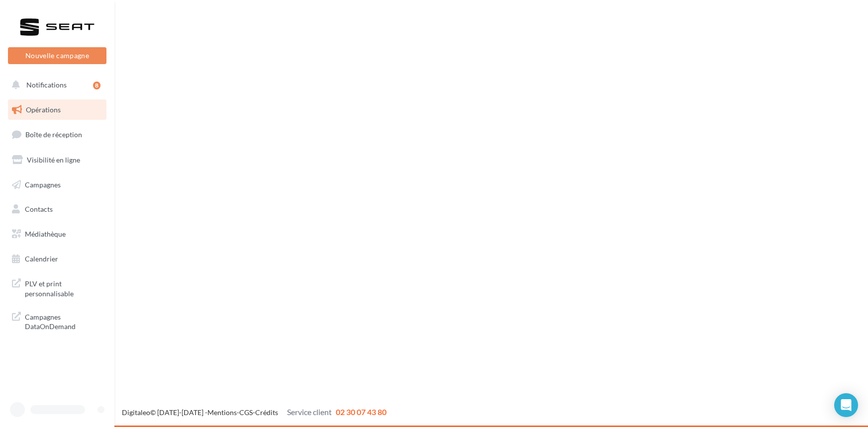 This screenshot has height=427, width=868. Describe the element at coordinates (58, 134) in the screenshot. I see `a: Boîte de réception` at that location.